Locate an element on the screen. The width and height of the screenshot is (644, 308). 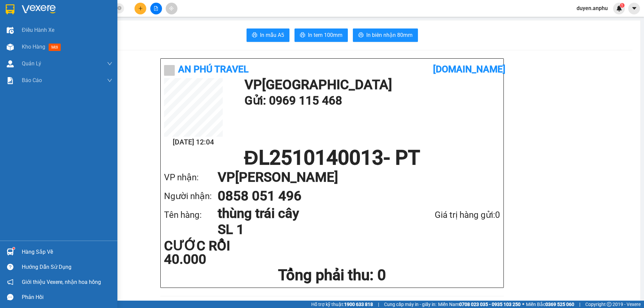
span: plus is located at coordinates (140, 8).